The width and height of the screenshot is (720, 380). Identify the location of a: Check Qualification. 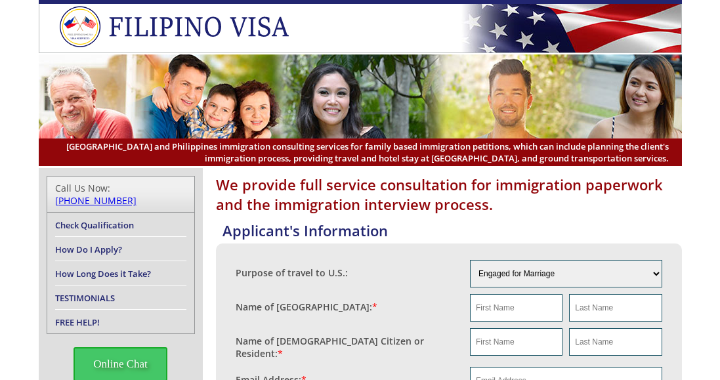
(95, 225).